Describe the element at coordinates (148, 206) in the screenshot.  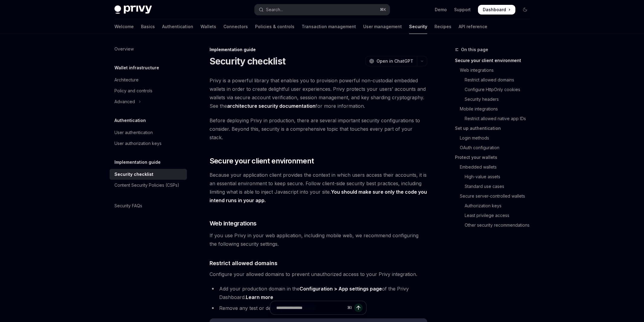
I see `a: Security FAQs` at that location.